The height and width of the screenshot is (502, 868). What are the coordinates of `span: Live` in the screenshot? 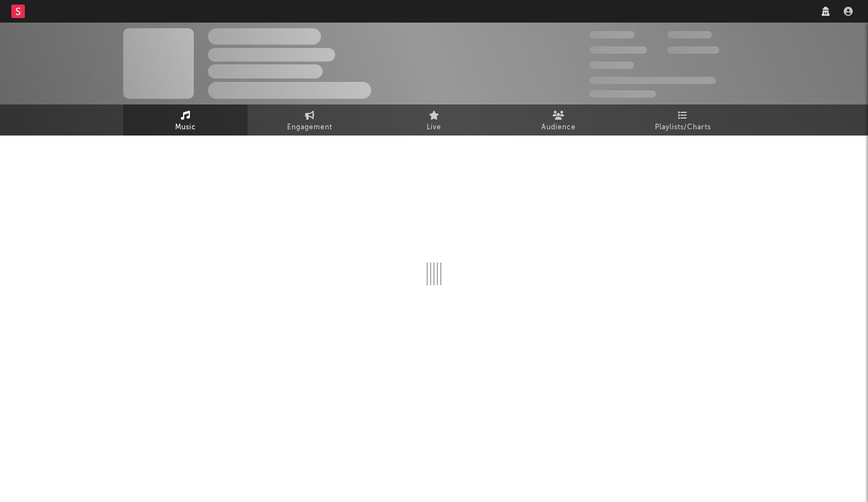 It's located at (434, 128).